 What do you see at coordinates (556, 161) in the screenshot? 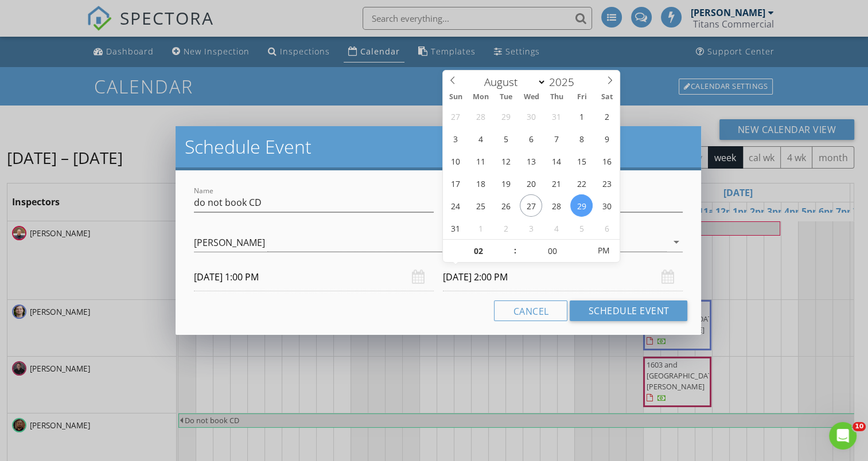
I see `span: August 14, 2025` at bounding box center [556, 161].